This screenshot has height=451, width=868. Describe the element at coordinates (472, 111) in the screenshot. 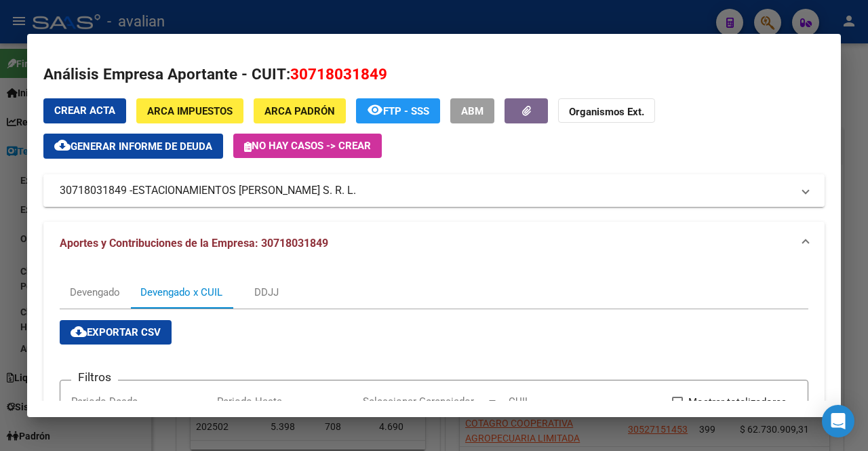

I see `span: ABM` at that location.